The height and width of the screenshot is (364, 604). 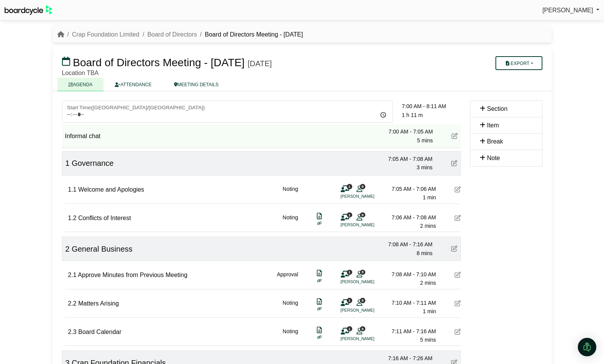 I want to click on button: Export, so click(x=519, y=63).